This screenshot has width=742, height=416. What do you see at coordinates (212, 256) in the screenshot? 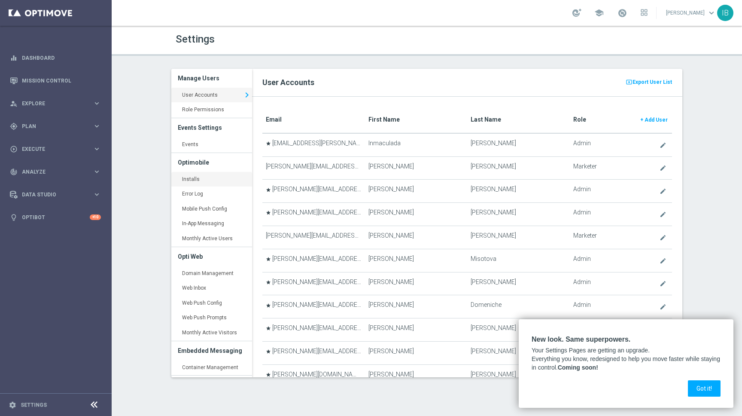
I see `h3: Opti Web` at bounding box center [212, 256].